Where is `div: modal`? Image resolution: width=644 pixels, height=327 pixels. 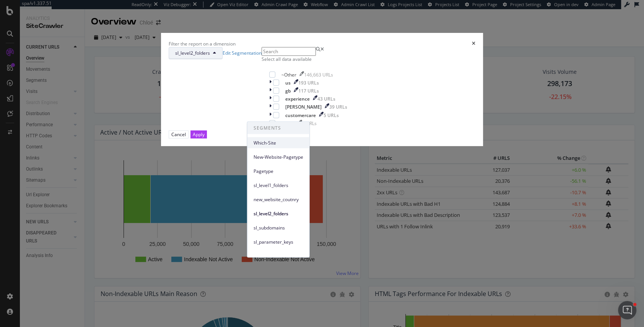
div: modal is located at coordinates (322, 90).